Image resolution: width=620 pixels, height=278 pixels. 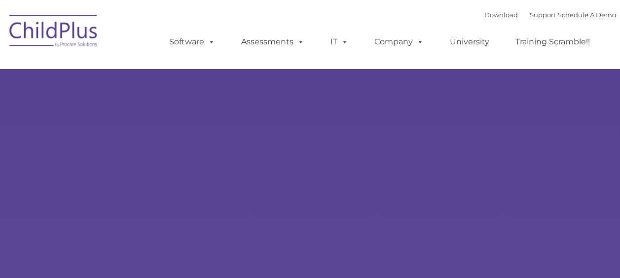 What do you see at coordinates (273, 42) in the screenshot?
I see `a: Assessments` at bounding box center [273, 42].